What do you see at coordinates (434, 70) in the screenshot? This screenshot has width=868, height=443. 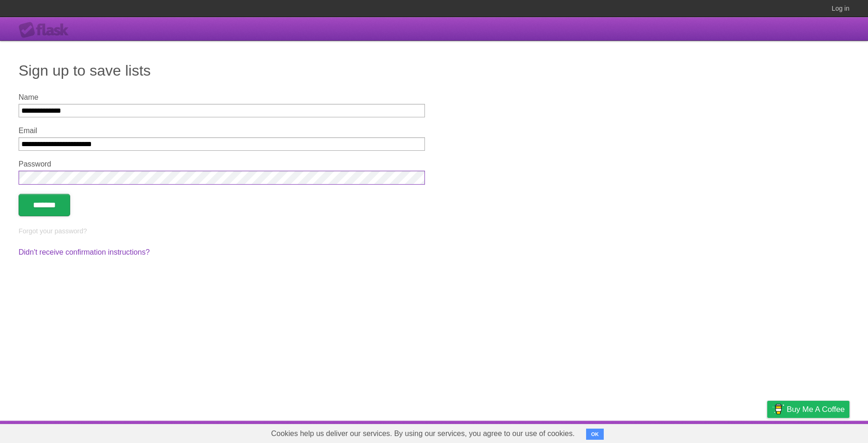 I see `h1: Sign up to save lists` at bounding box center [434, 70].